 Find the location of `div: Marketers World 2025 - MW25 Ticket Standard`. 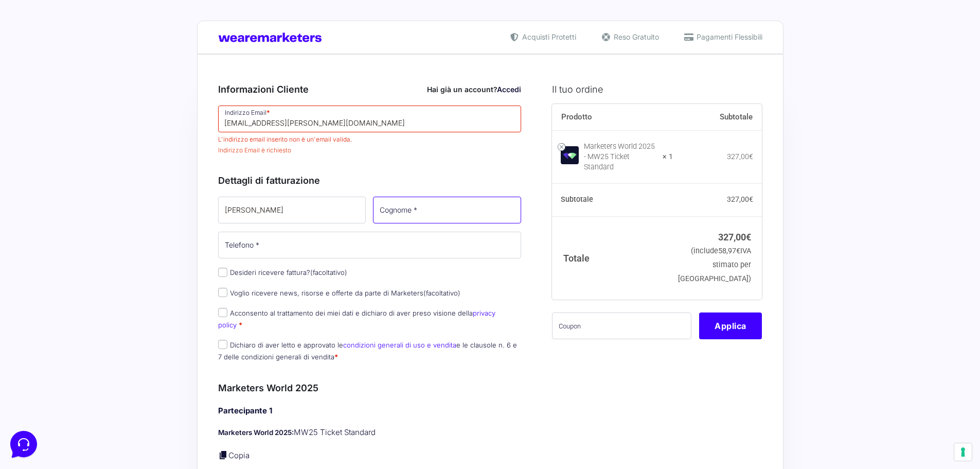

div: Marketers World 2025 - MW25 Ticket Standard is located at coordinates (620, 157).